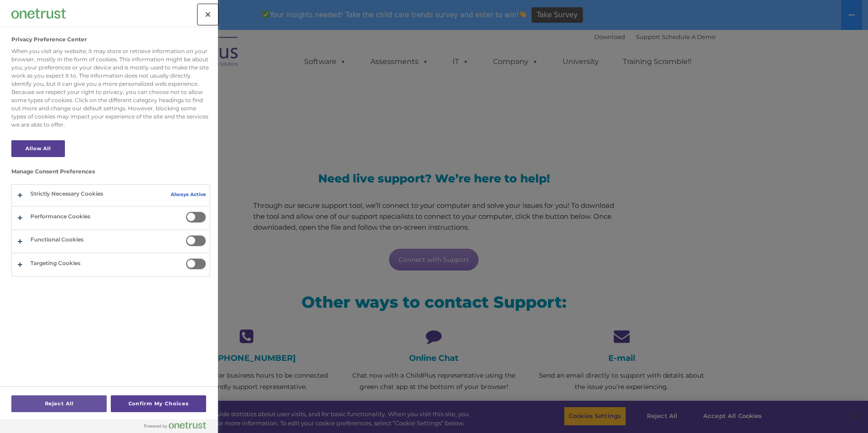 Image resolution: width=868 pixels, height=433 pixels. What do you see at coordinates (159, 404) in the screenshot?
I see `button: Confirm My Choices` at bounding box center [159, 404].